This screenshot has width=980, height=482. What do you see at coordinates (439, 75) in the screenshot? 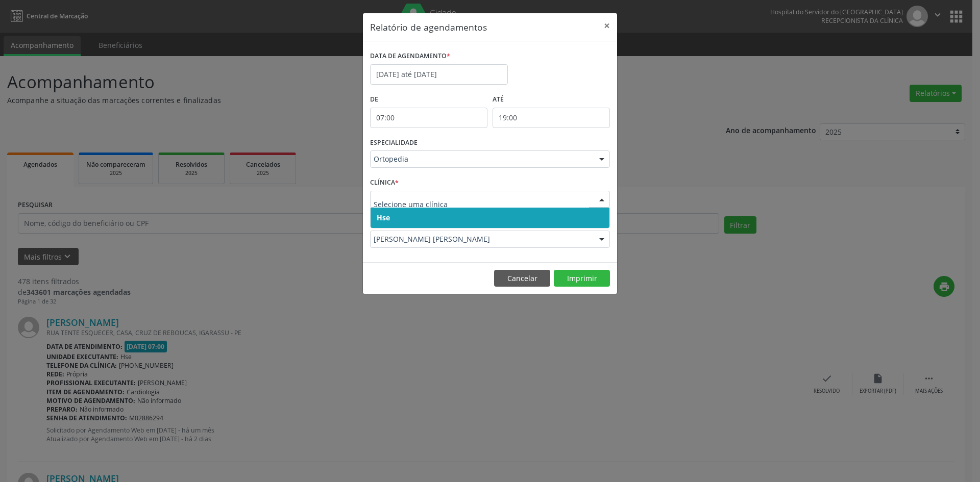
I see `input: Selecione uma data ou intervalo` at bounding box center [439, 75].